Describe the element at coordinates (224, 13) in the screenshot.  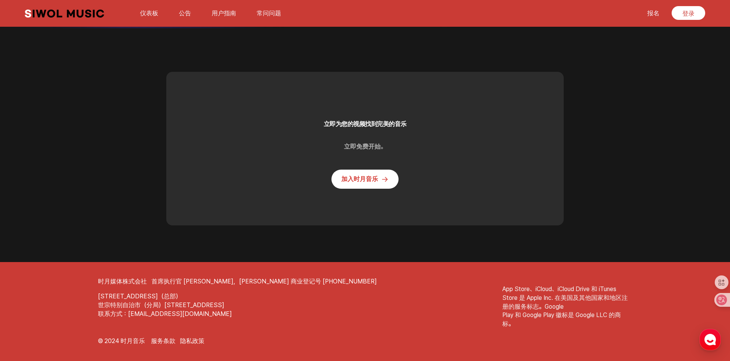
I see `a: 用户指南` at that location.